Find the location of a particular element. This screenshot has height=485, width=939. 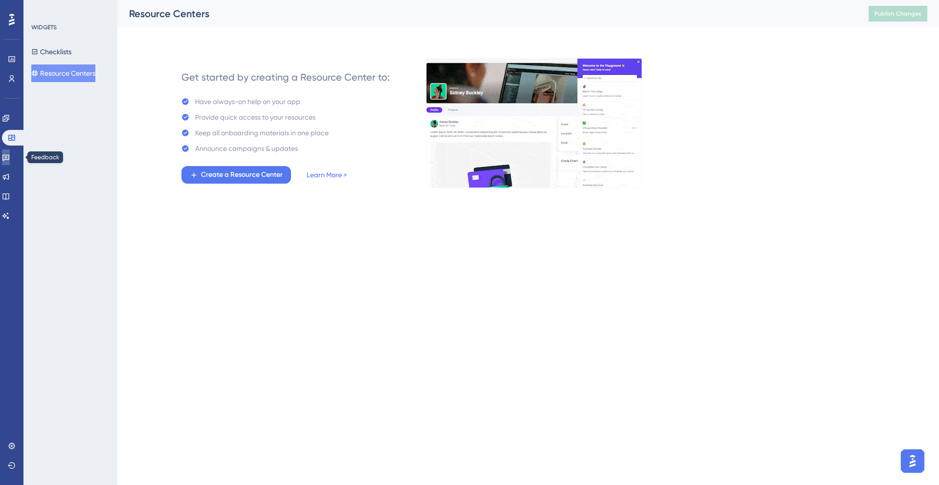

div: Announce campaigns & updates is located at coordinates (246, 149).